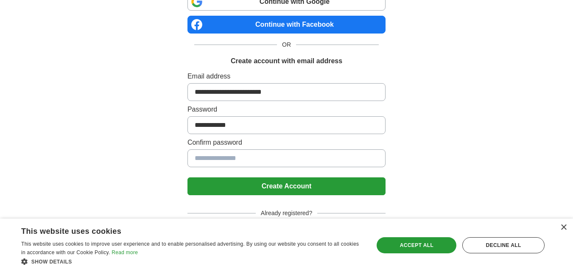 Image resolution: width=573 pixels, height=272 pixels. I want to click on label: Email address, so click(286, 76).